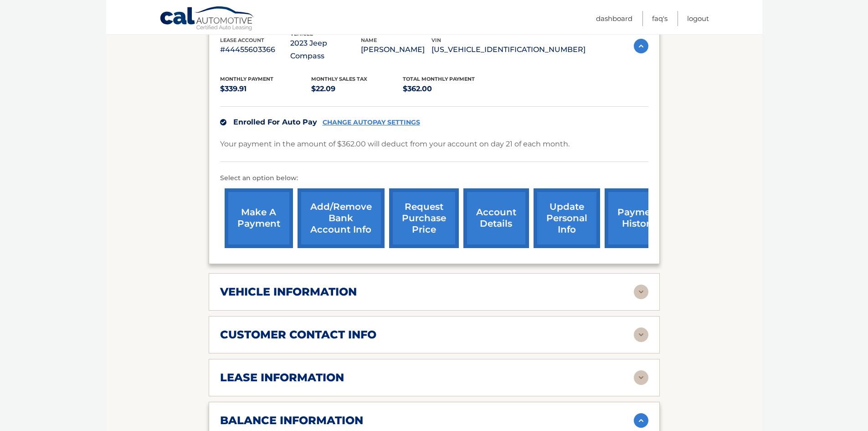 The image size is (868, 431). What do you see at coordinates (659, 18) in the screenshot?
I see `a: FAQ's` at bounding box center [659, 18].